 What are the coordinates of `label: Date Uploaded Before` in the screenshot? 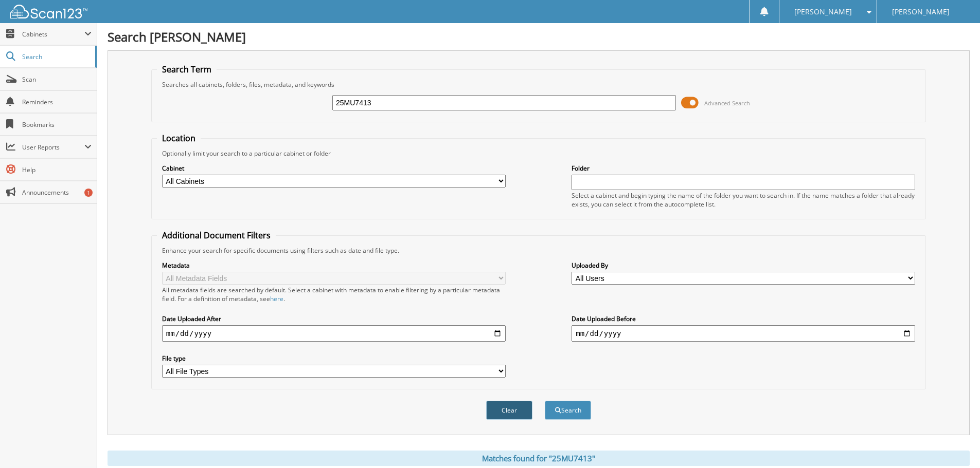 It's located at (743, 319).